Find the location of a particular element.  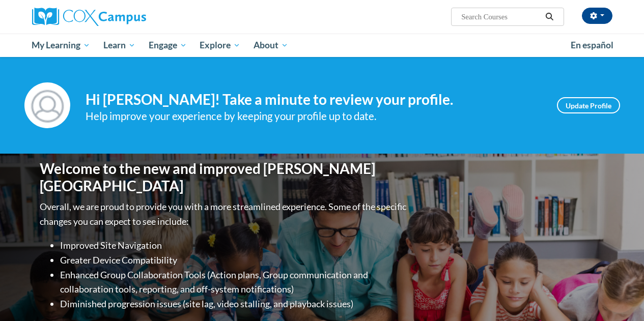

span: Explore is located at coordinates (220, 45).